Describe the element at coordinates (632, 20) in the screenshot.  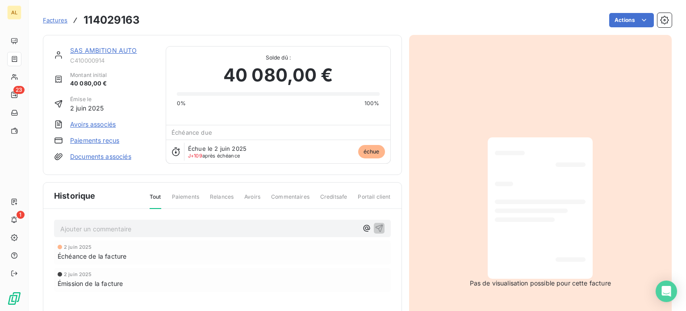
I see `button: Actions` at that location.